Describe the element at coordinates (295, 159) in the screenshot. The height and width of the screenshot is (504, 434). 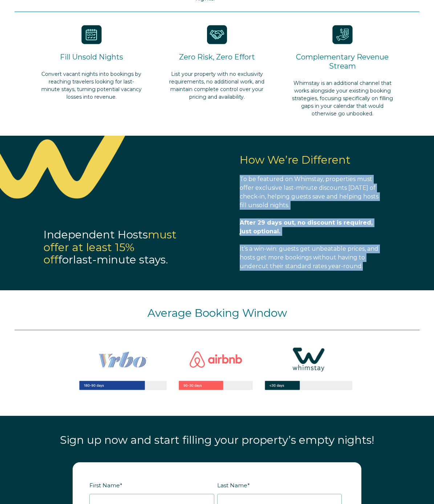
I see `span: How We’re Different` at that location.